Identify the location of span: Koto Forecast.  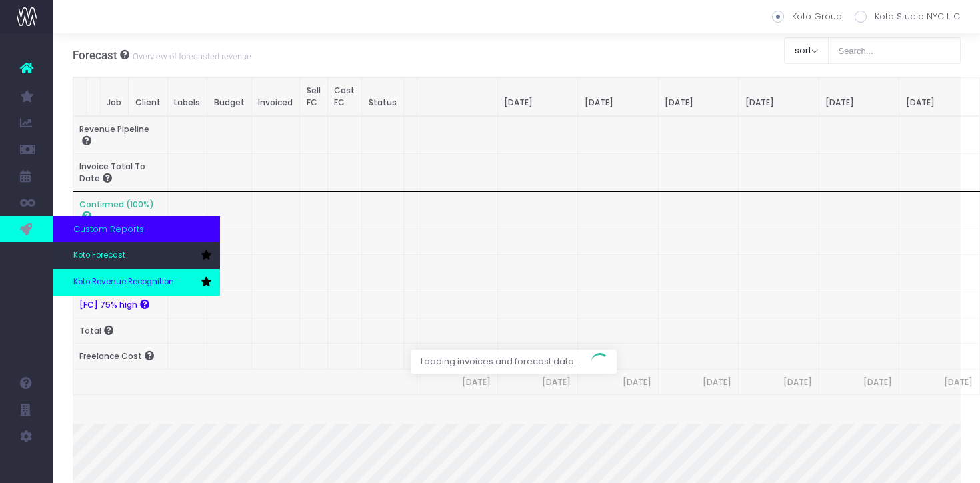
(99, 256).